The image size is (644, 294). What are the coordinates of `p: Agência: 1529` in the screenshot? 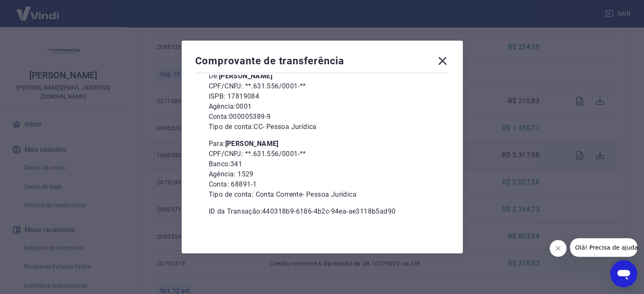 It's located at (322, 174).